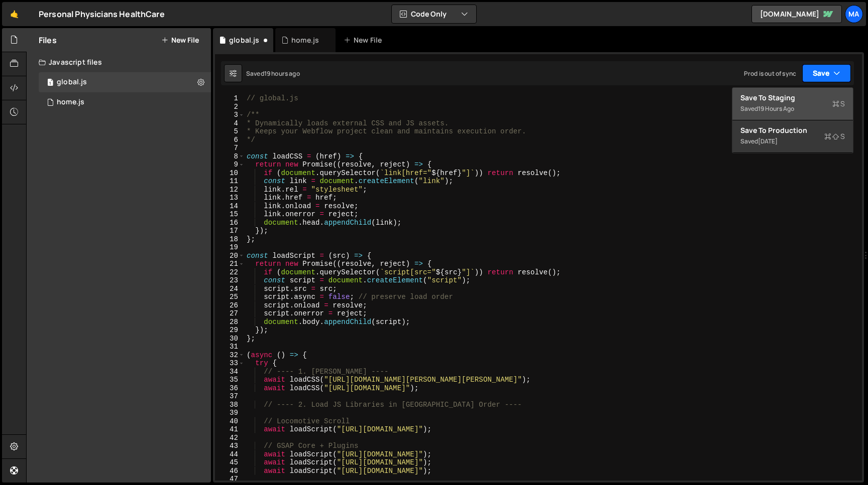 This screenshot has width=868, height=485. I want to click on div: Save to Staging, so click(793, 98).